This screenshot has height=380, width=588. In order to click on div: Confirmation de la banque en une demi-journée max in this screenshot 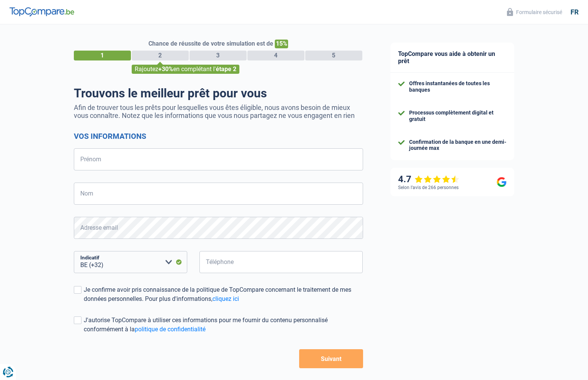, I will do `click(458, 145)`.